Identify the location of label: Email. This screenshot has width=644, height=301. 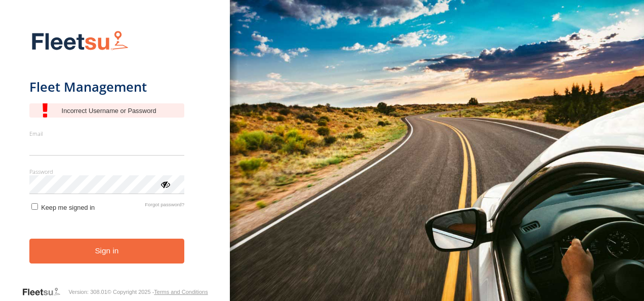
(107, 133).